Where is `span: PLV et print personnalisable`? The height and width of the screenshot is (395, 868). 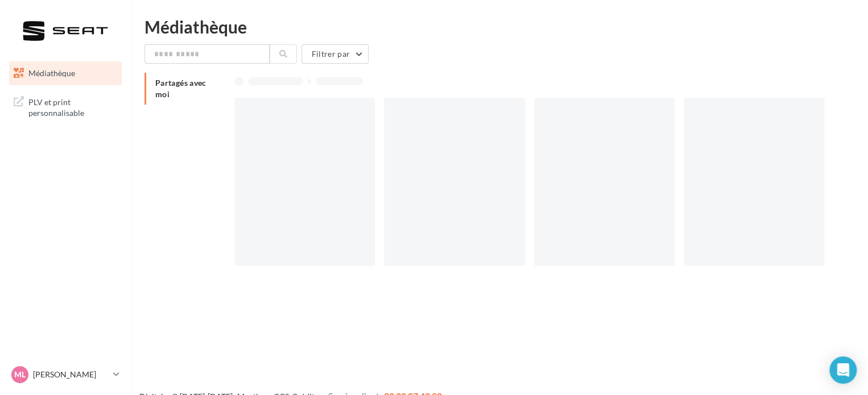 span: PLV et print personnalisable is located at coordinates (73, 106).